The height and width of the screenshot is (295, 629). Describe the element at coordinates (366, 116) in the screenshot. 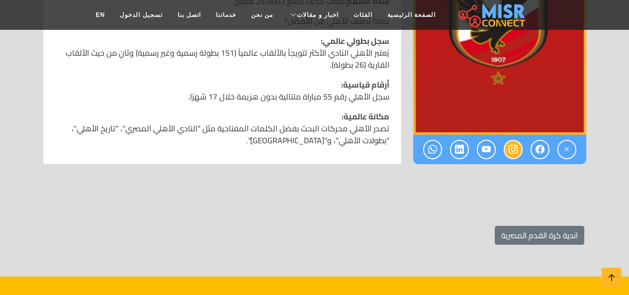

I see `strong: مكانة عالمية:` at that location.